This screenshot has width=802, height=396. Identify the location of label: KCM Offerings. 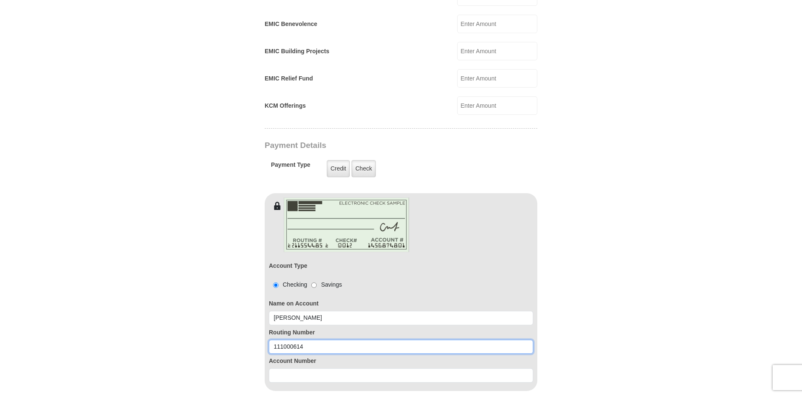
(285, 106).